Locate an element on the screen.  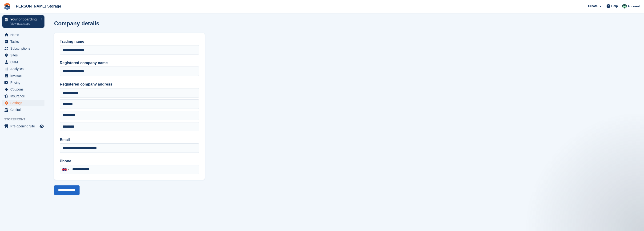
div: United Kingdom: +44 is located at coordinates (65, 170).